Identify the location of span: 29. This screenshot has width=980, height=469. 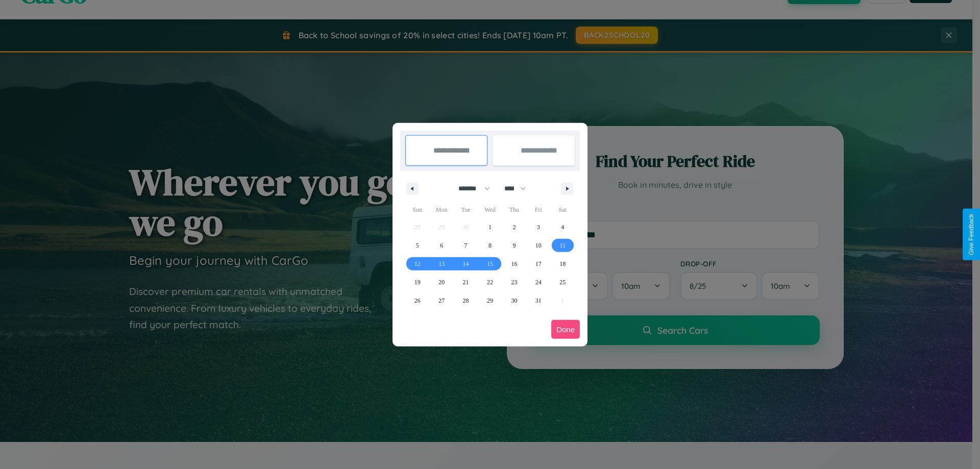
(490, 300).